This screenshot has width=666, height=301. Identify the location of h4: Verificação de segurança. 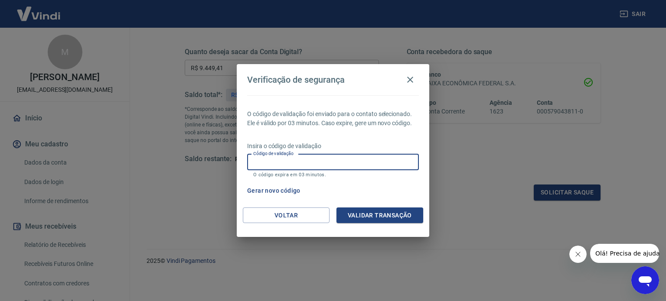
(296, 80).